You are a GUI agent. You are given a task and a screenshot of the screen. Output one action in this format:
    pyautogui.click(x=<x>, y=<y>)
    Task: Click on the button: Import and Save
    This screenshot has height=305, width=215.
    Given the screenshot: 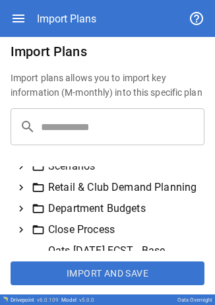 What is the action you would take?
    pyautogui.click(x=107, y=273)
    